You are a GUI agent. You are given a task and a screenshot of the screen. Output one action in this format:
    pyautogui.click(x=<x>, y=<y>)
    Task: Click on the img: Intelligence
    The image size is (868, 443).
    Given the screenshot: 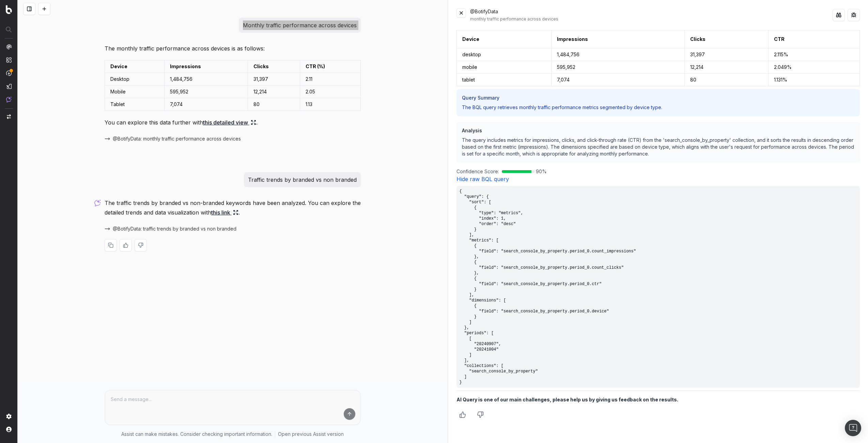 What is the action you would take?
    pyautogui.click(x=9, y=60)
    